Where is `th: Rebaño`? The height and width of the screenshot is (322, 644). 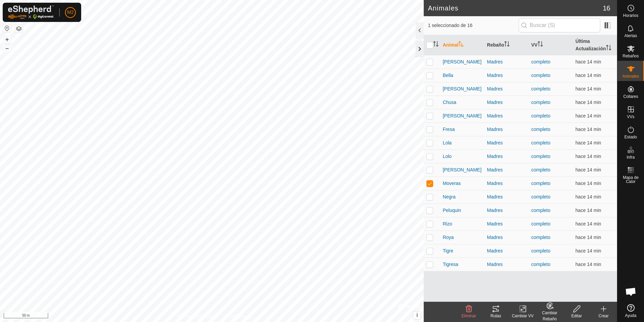
th: Rebaño is located at coordinates (506, 45).